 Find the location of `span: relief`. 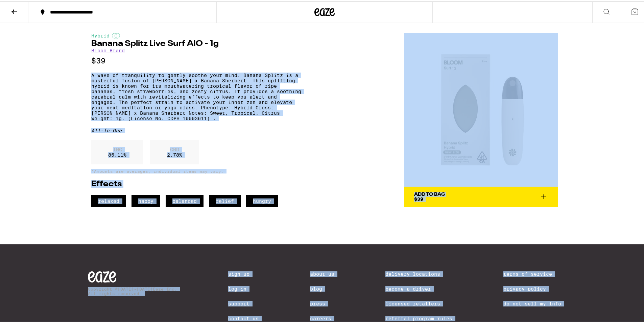

span: relief is located at coordinates (225, 200).